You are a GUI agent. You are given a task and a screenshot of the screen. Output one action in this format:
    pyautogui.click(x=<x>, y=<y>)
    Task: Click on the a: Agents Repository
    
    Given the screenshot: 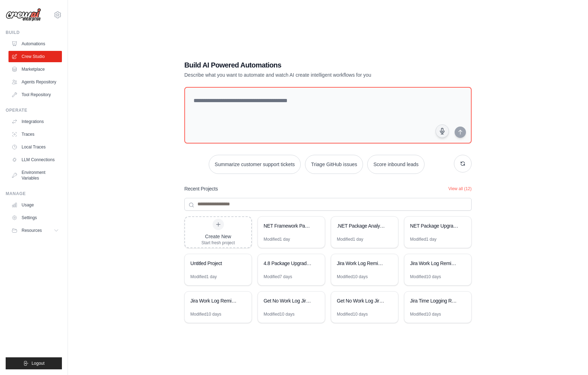 What is the action you would take?
    pyautogui.click(x=35, y=82)
    